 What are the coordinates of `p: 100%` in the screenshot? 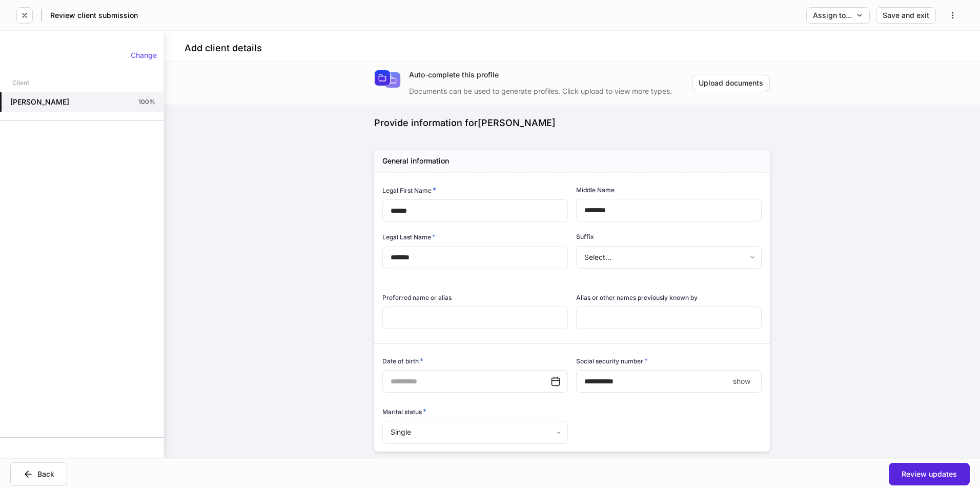 It's located at (147, 102).